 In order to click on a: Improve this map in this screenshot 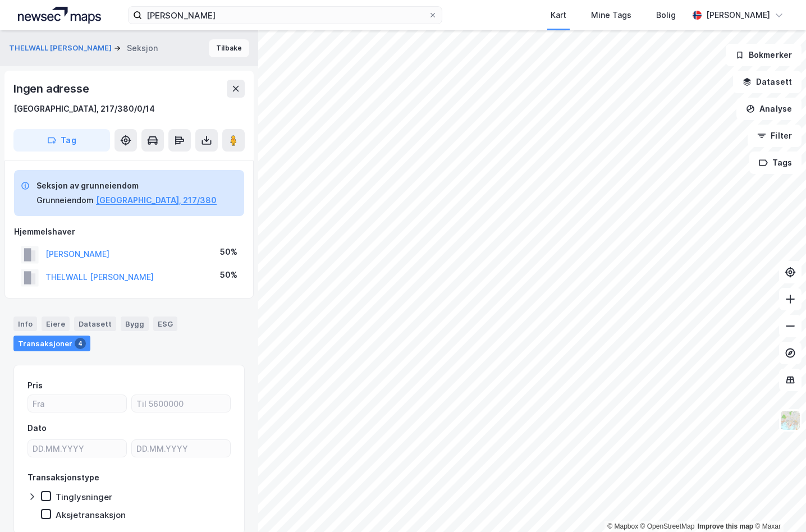, I will do `click(725, 526)`.